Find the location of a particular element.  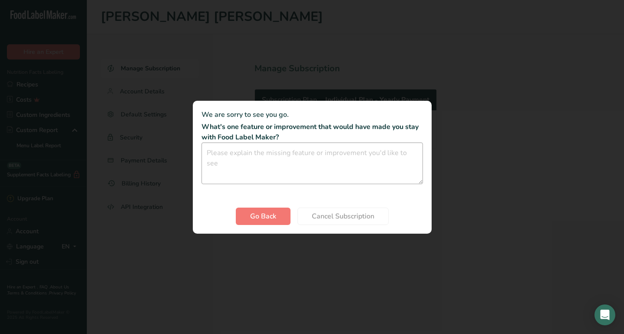

p: We are sorry to see you go. is located at coordinates (312, 115).